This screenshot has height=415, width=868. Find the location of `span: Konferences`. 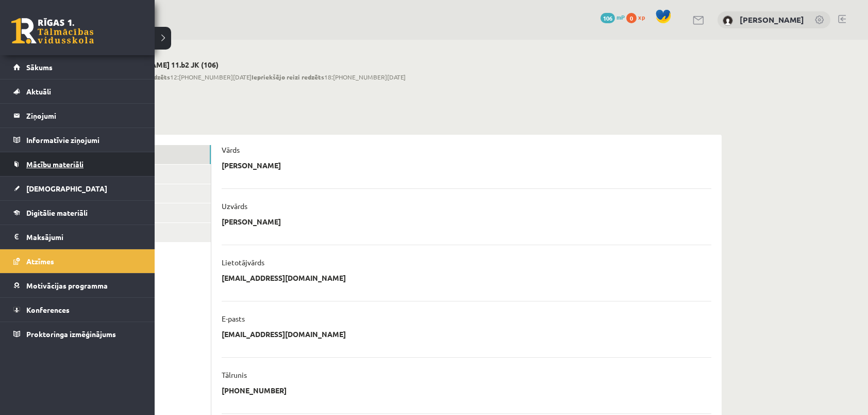

span: Konferences is located at coordinates (48, 310).